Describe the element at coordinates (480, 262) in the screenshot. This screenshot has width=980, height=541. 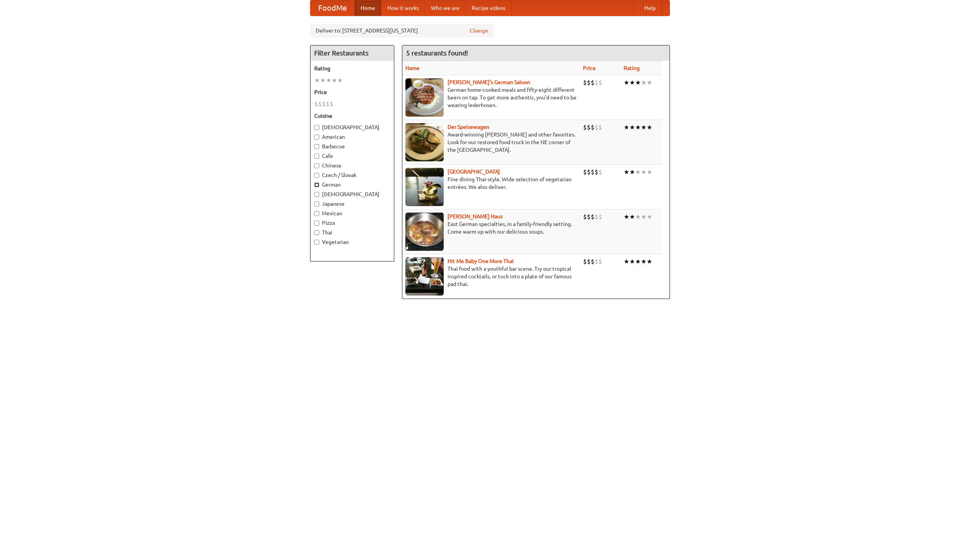
I see `b: Hit Me Baby One More Thai` at that location.